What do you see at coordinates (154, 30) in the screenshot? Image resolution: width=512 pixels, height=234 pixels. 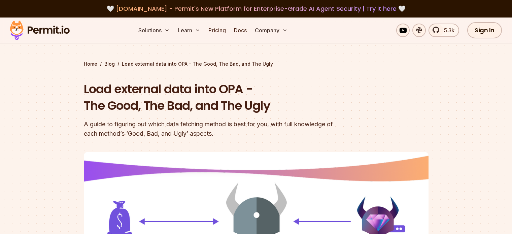 I see `button: Solutions` at bounding box center [154, 30].